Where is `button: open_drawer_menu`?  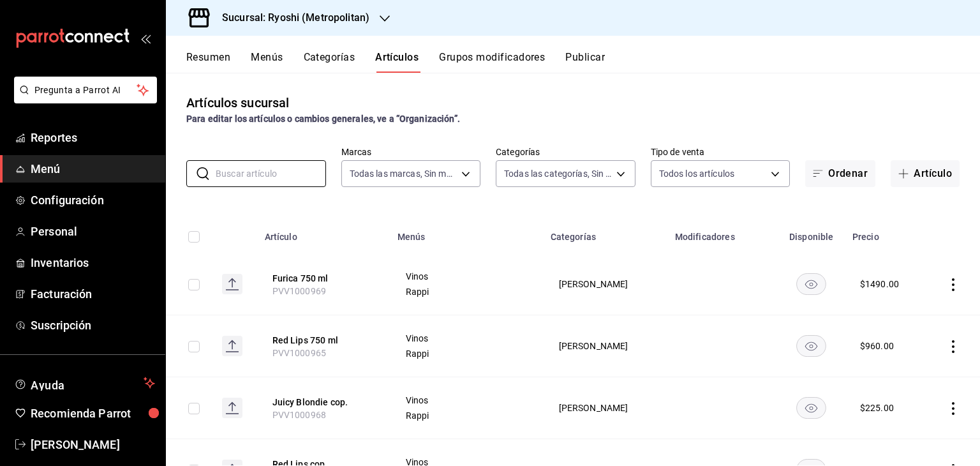
button: open_drawer_menu is located at coordinates (146, 39).